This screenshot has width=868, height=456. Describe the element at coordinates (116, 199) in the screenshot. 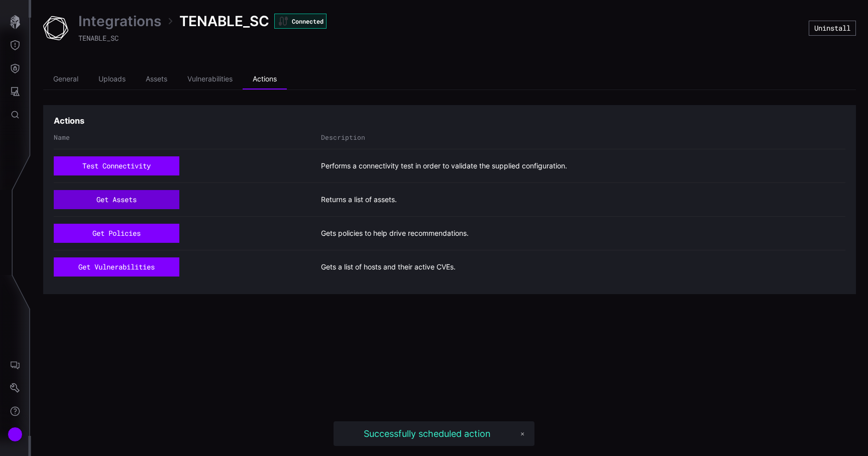

I see `button: get assets` at that location.